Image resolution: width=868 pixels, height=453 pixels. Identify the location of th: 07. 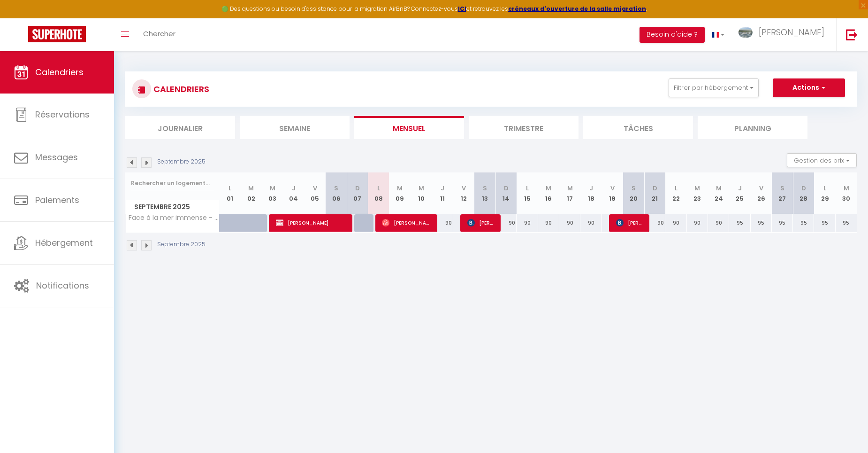
(357, 193).